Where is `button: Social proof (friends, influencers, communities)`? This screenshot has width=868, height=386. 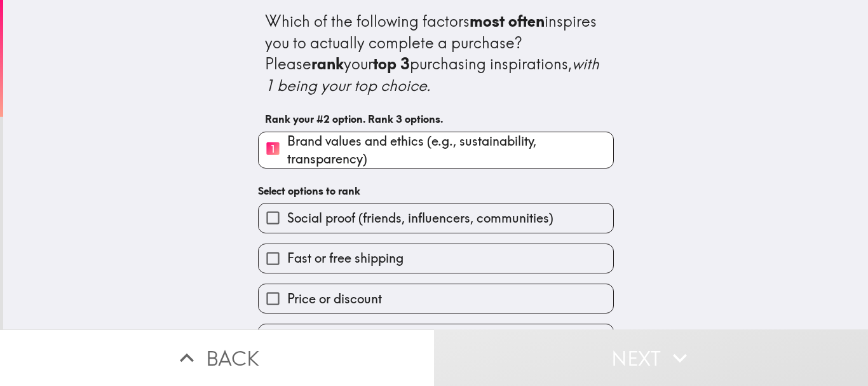 button: Social proof (friends, influencers, communities) is located at coordinates (436, 217).